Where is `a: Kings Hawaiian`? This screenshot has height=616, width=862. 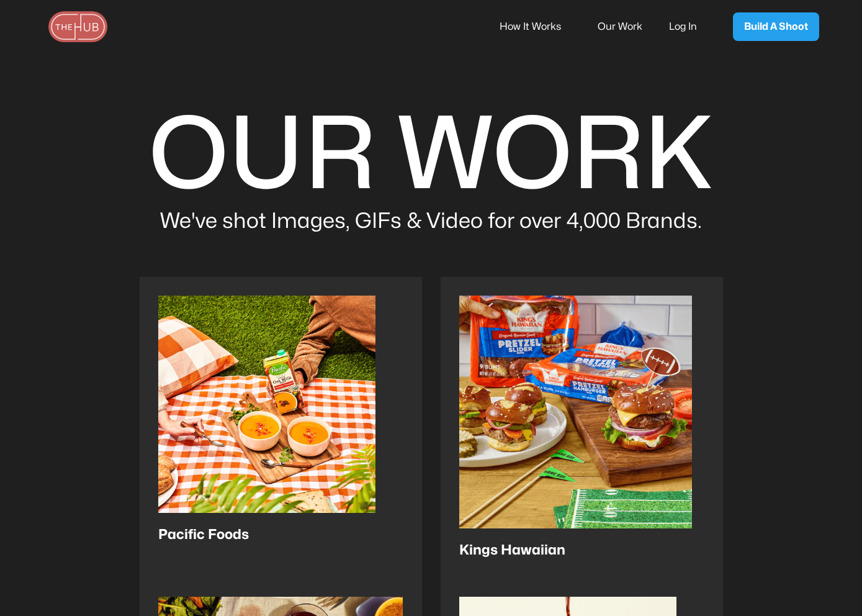 a: Kings Hawaiian is located at coordinates (582, 427).